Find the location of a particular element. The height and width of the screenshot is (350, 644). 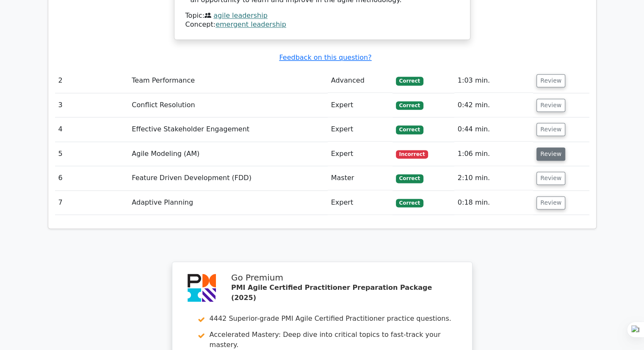

td: 6 is located at coordinates (92, 178).